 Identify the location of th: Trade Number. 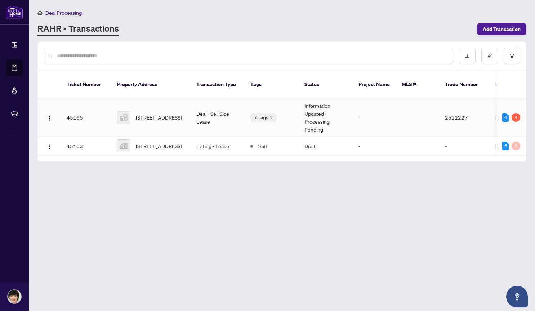
(465, 85).